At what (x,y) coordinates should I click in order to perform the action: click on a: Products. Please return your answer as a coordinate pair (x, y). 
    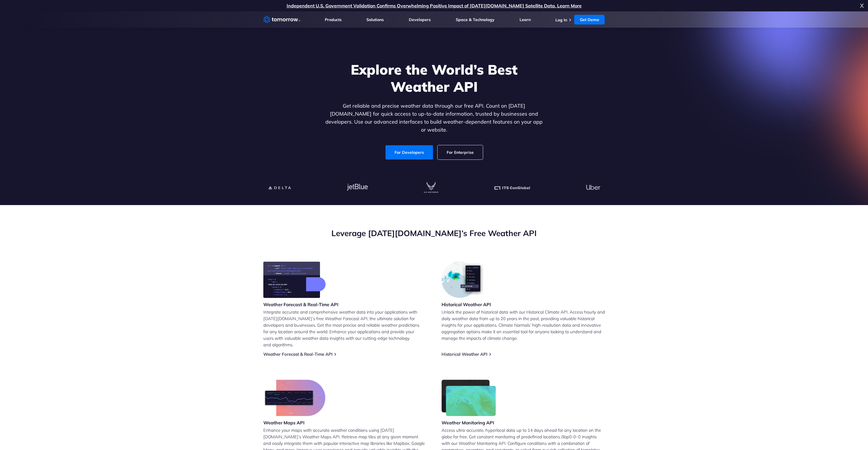
    Looking at the image, I should click on (333, 20).